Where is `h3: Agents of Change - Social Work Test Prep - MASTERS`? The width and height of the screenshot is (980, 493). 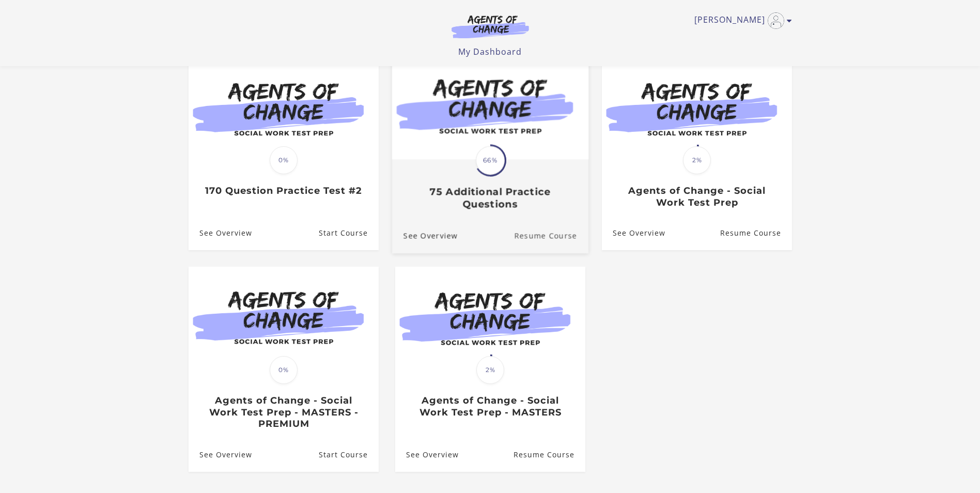
h3: Agents of Change - Social Work Test Prep - MASTERS is located at coordinates (490, 407).